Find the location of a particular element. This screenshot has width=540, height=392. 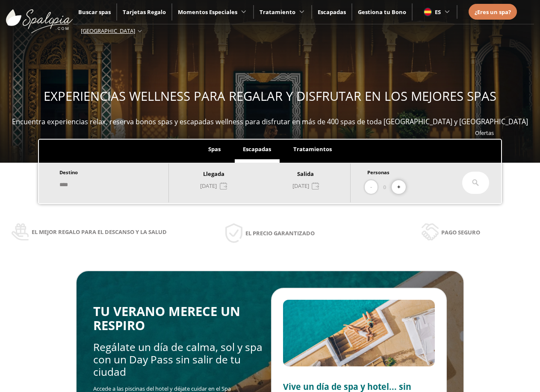

span: Pago seguro is located at coordinates (461, 232).